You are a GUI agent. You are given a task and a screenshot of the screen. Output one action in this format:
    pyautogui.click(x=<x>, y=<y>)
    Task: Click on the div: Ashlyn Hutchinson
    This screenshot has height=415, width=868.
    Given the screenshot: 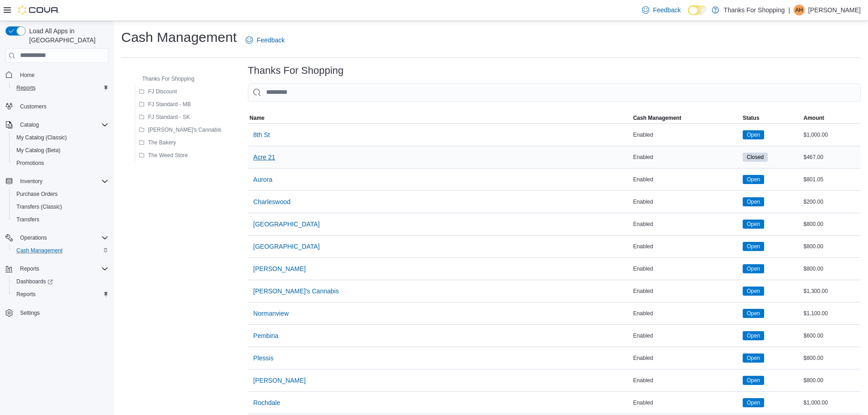 What is the action you would take?
    pyautogui.click(x=799, y=10)
    